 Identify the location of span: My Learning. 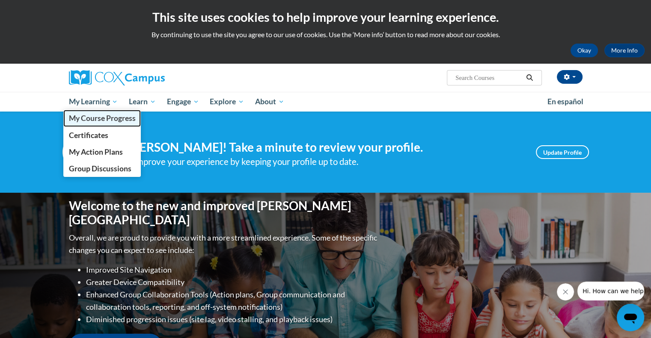
(93, 102).